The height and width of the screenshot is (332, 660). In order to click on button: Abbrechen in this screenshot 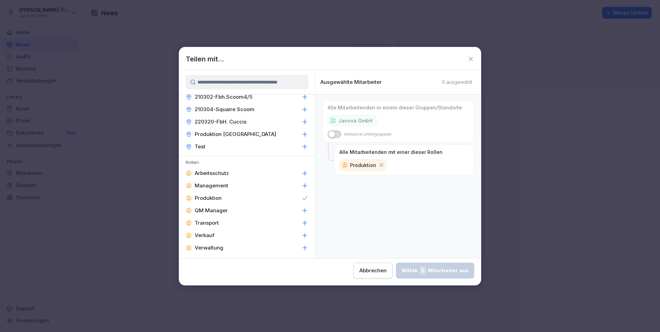, I will do `click(373, 271)`.